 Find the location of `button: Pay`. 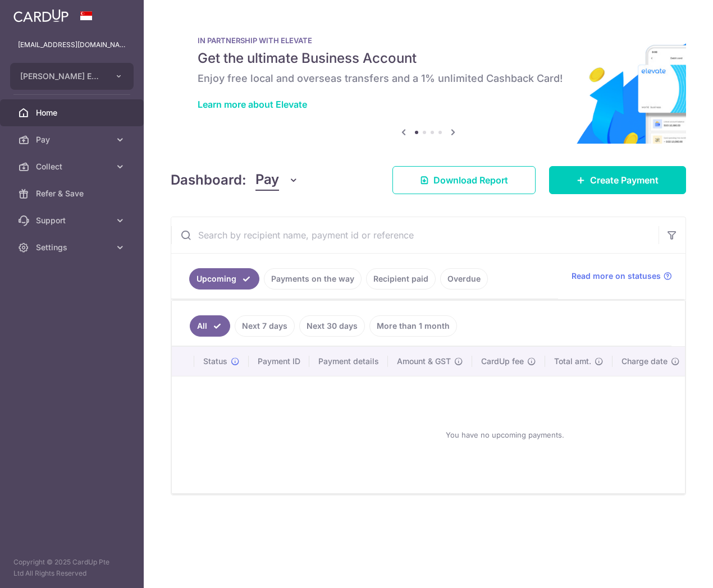

button: Pay is located at coordinates (277, 180).